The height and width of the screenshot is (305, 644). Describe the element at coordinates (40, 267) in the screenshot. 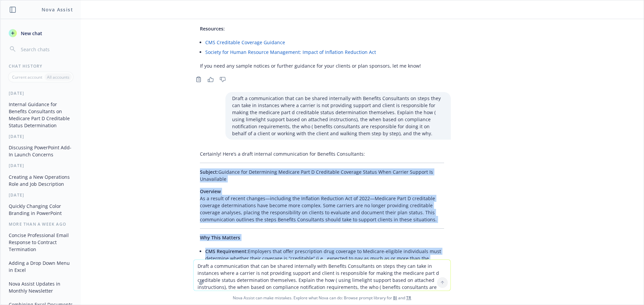

I see `button: Adding a Drop Down Menu in Excel` at that location.